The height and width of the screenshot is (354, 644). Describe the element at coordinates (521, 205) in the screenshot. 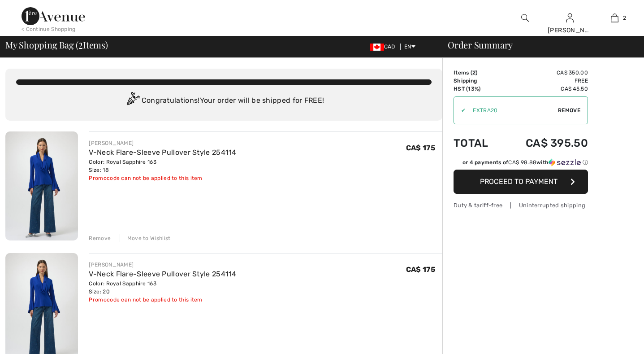

I see `div: Duty & tariff-free | Uninterrupted shipping` at that location.